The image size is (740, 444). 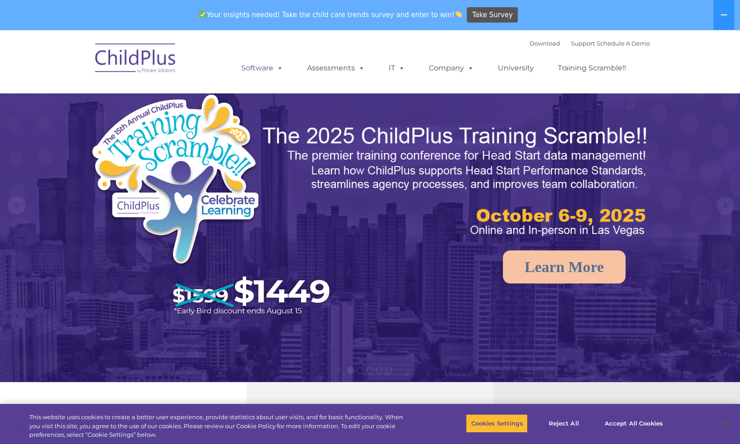 I want to click on span: Phone number, so click(x=144, y=100).